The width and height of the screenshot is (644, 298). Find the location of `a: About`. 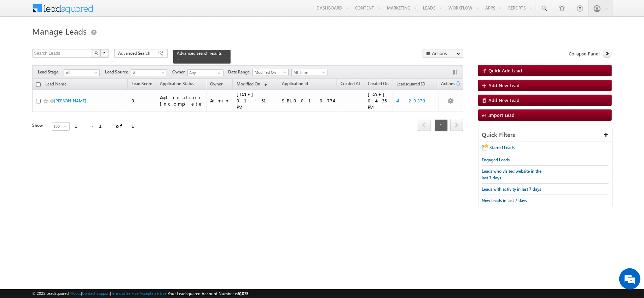

a: About is located at coordinates (76, 294).